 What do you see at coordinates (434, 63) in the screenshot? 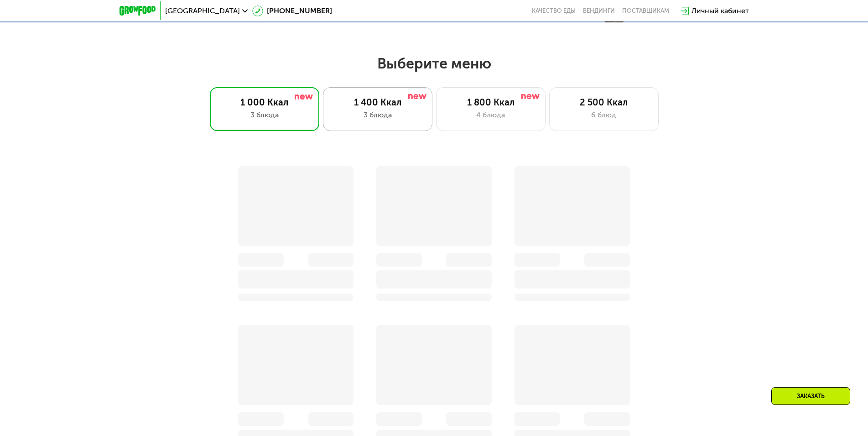
I see `h2: Выберите меню` at bounding box center [434, 63].